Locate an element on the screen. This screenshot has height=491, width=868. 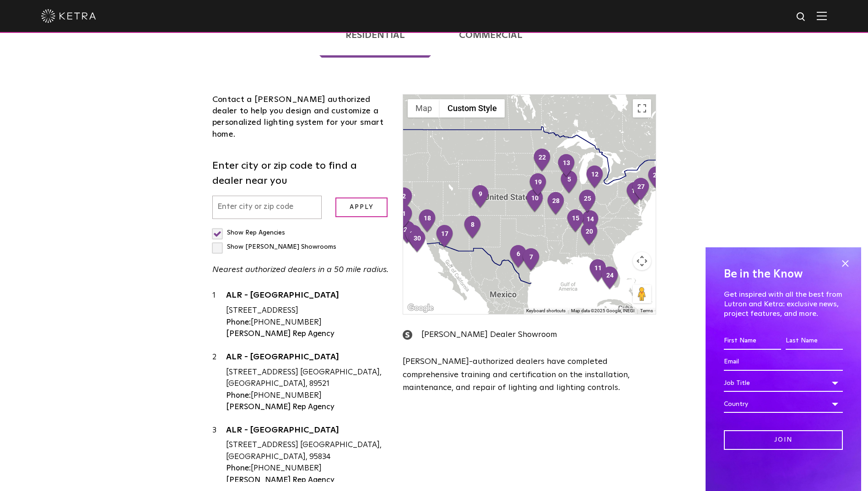
div: 9 is located at coordinates (481, 197).